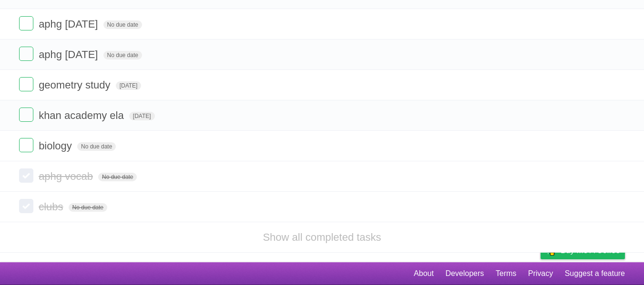 Image resolution: width=644 pixels, height=285 pixels. I want to click on span: Buy me a coffee, so click(590, 250).